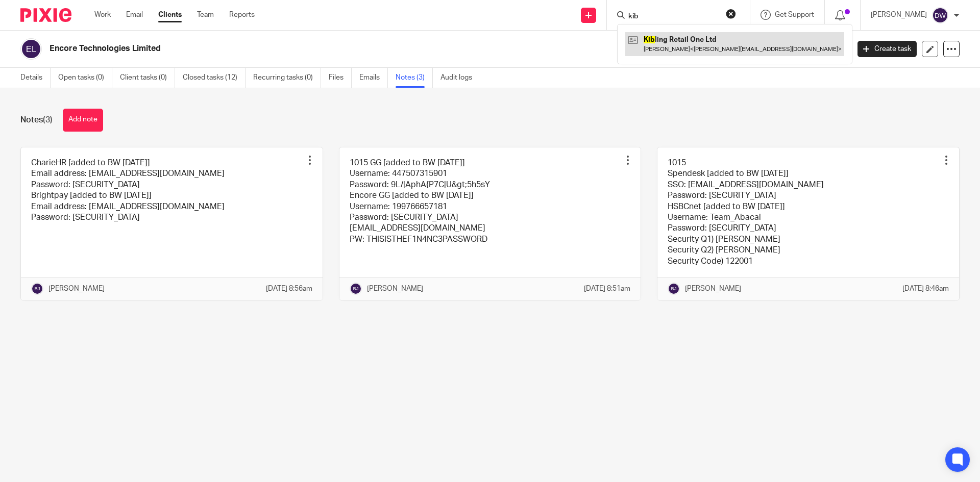 This screenshot has height=482, width=980. I want to click on h2: Encore Technologies Limited, so click(367, 49).